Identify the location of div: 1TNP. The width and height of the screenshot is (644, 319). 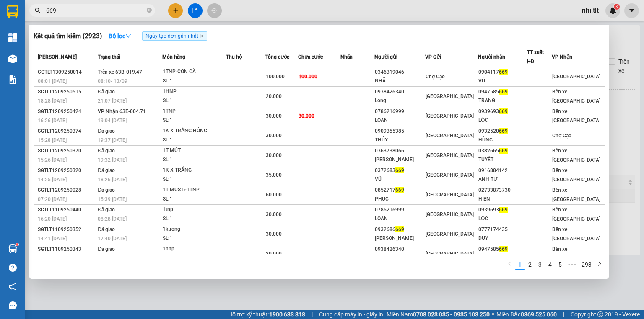
(194, 111).